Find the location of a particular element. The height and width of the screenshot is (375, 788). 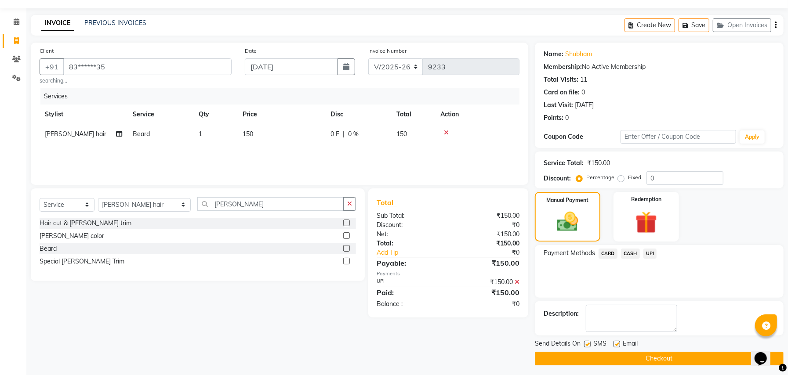

div: Description: is located at coordinates (561, 314).